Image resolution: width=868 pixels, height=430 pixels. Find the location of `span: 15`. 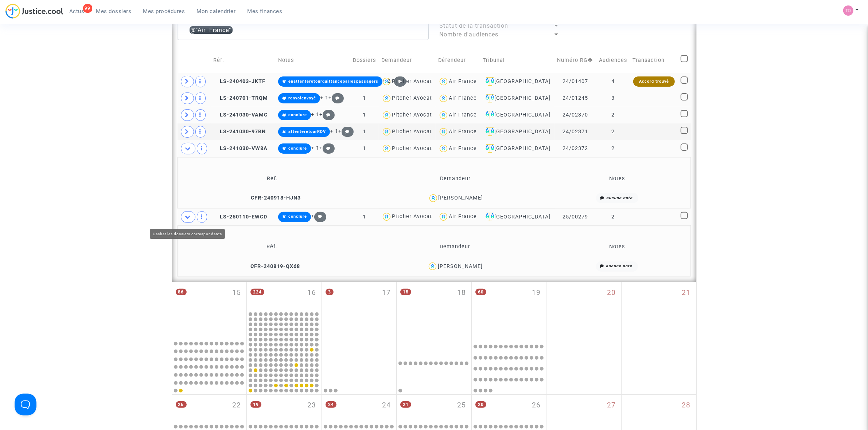

span: 15 is located at coordinates (236, 293).